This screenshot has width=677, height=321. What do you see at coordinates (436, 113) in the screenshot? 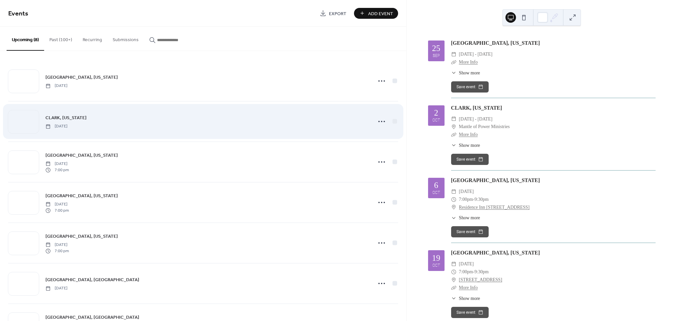
I see `div: 2` at bounding box center [436, 113].